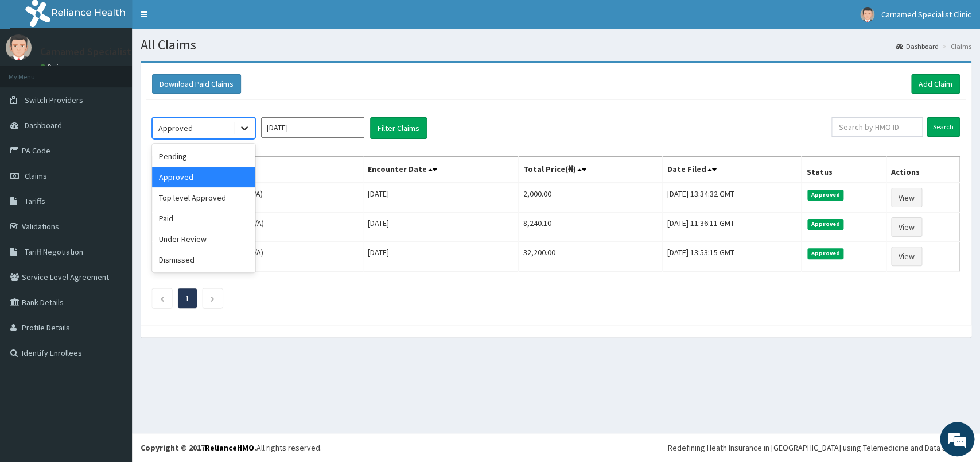 Image resolution: width=980 pixels, height=462 pixels. What do you see at coordinates (202, 19) in the screenshot?
I see `div: Minimize live chat window` at bounding box center [202, 19].